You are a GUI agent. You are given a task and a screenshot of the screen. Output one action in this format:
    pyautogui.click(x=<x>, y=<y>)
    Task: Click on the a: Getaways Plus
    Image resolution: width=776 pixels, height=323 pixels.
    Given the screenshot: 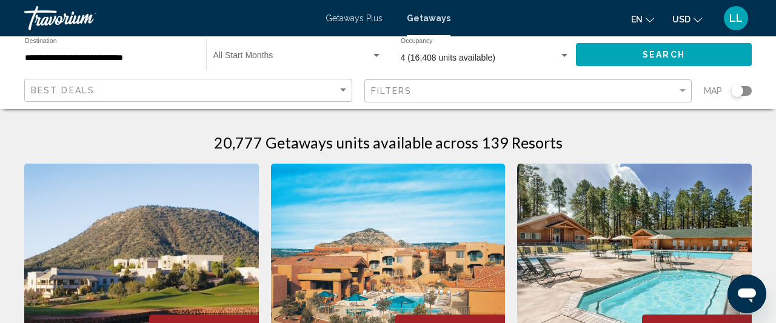 What is the action you would take?
    pyautogui.click(x=354, y=18)
    